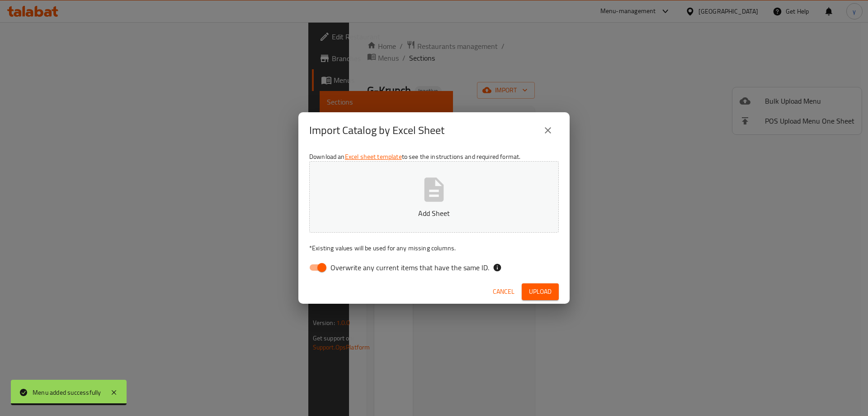 This screenshot has height=416, width=868. What do you see at coordinates (540, 291) in the screenshot?
I see `button: Upload` at bounding box center [540, 291].